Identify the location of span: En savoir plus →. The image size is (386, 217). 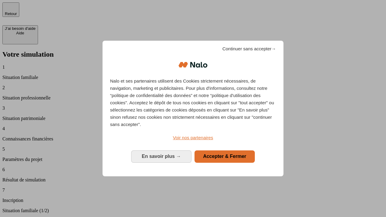
(162, 156).